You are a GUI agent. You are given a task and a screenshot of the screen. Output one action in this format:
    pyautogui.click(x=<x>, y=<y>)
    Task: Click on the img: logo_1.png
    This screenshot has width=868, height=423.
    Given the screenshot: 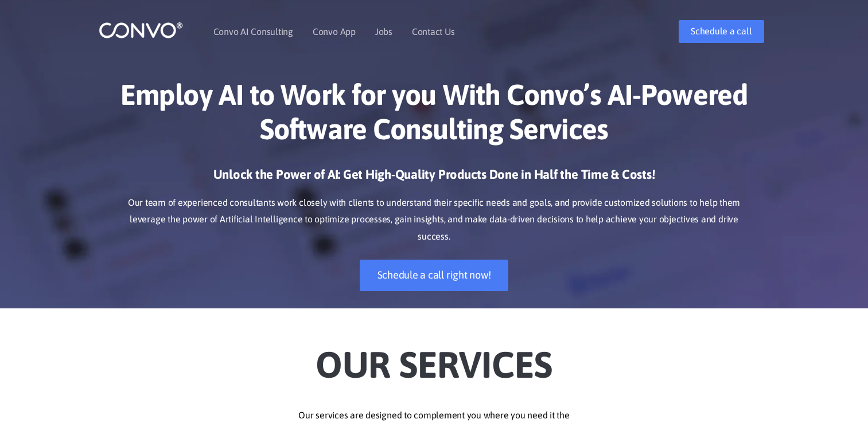 What is the action you would take?
    pyautogui.click(x=141, y=30)
    